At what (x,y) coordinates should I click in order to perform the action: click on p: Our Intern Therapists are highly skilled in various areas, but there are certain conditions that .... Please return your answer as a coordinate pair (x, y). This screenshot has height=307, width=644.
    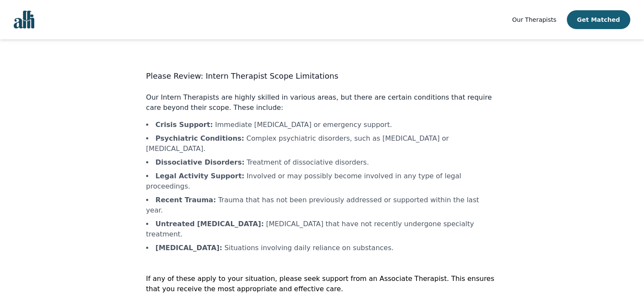
    Looking at the image, I should click on (322, 103).